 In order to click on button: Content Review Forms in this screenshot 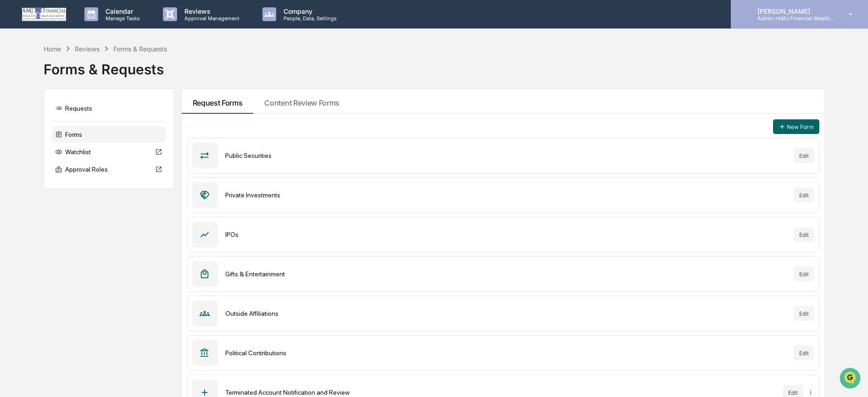, I will do `click(302, 102)`.